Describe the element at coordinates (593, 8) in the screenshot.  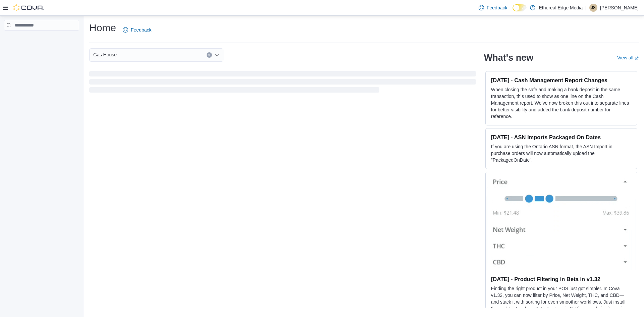
I see `span: JS` at that location.